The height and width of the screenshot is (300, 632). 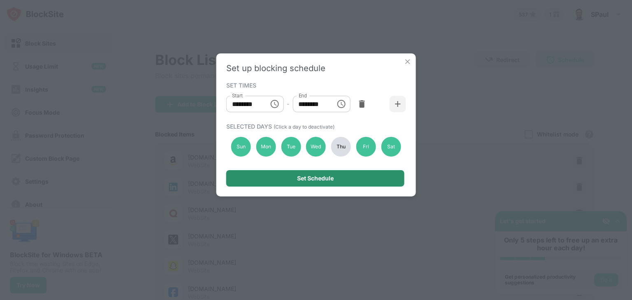 I want to click on div: Set Schedule, so click(x=315, y=179).